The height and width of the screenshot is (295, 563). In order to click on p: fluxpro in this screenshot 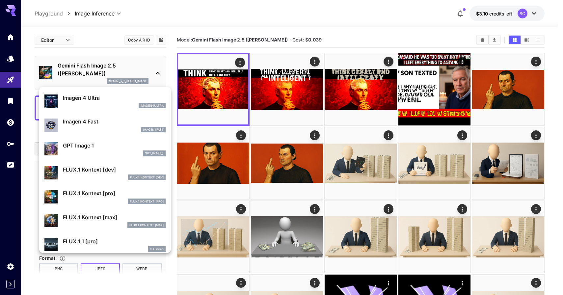, I will do `click(157, 249)`.